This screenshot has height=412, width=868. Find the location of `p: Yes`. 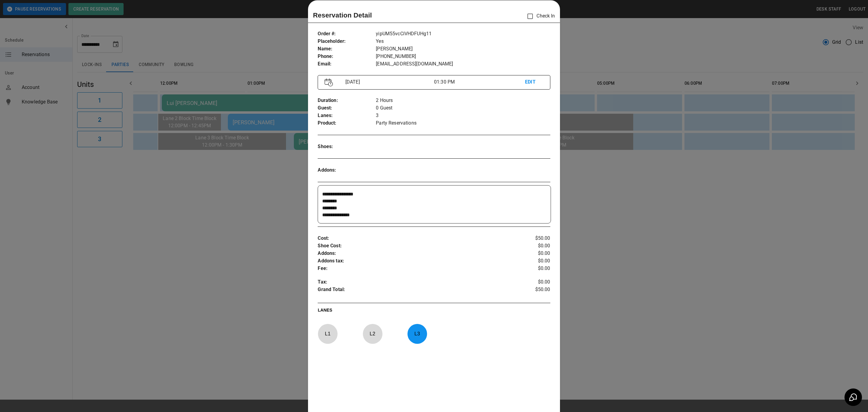

p: Yes is located at coordinates (463, 41).